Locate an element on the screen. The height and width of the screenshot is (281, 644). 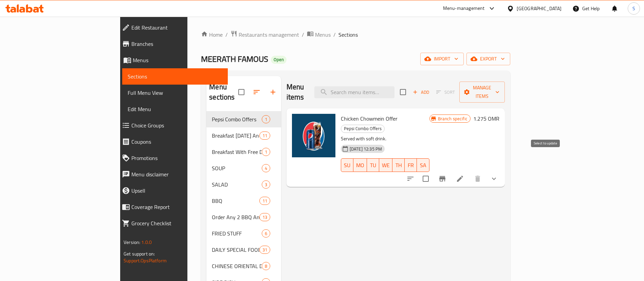
span: Full Menu View is located at coordinates (175, 93).